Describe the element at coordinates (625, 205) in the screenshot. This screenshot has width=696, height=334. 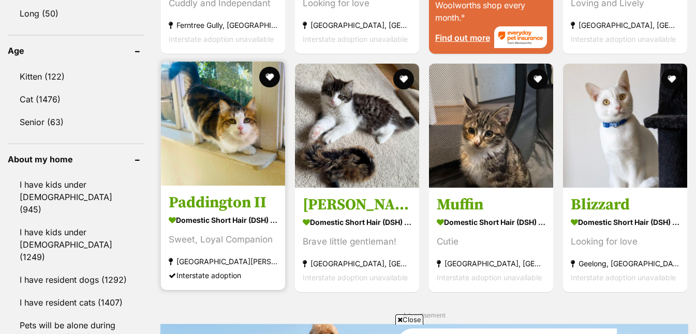
I see `h3: Blizzard` at that location.